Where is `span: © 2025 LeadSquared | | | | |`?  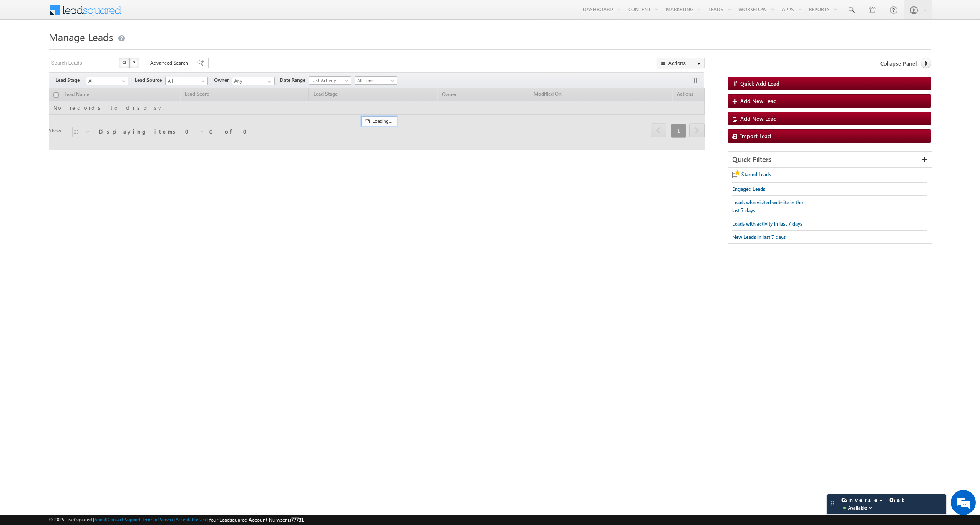
span: © 2025 LeadSquared | | | | | is located at coordinates (176, 519).